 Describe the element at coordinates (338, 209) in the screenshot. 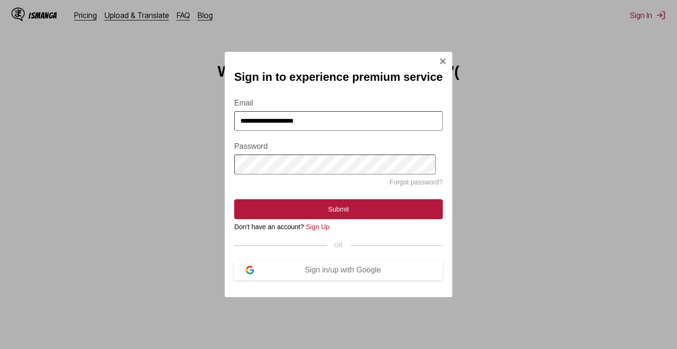

I see `button: Submit` at that location.